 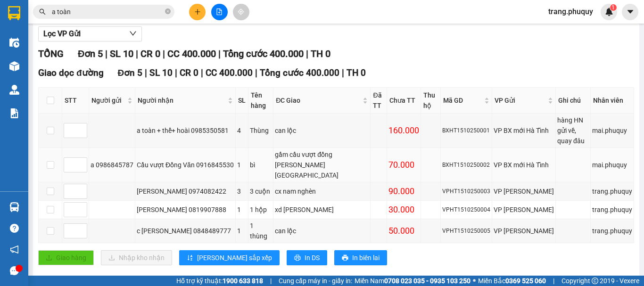 What do you see at coordinates (573, 131) in the screenshot?
I see `div: hàng HN gửi về, quay đâu` at bounding box center [573, 131].